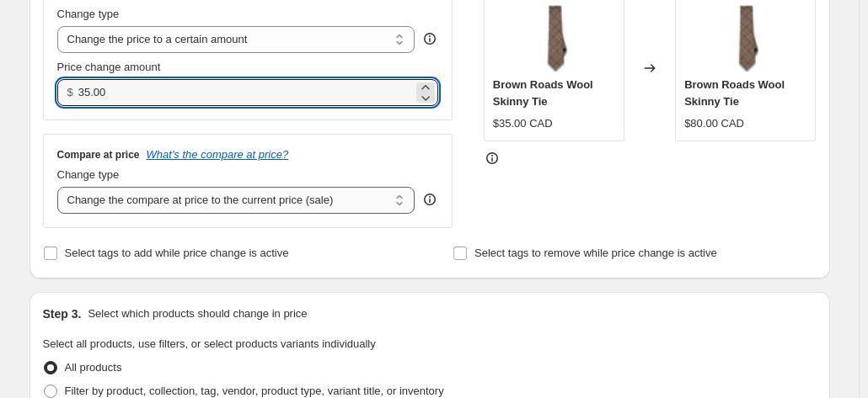  What do you see at coordinates (197, 314) in the screenshot?
I see `p: Select which products should change in price` at bounding box center [197, 314].